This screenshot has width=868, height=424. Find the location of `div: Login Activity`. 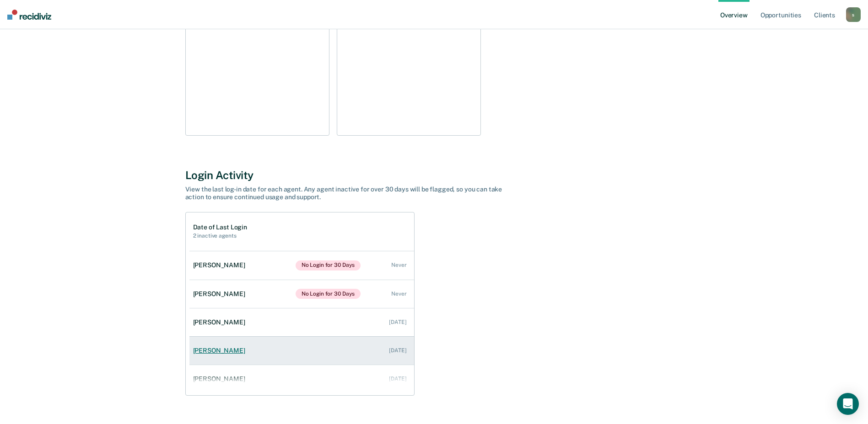

div: Login Activity is located at coordinates (434, 175).